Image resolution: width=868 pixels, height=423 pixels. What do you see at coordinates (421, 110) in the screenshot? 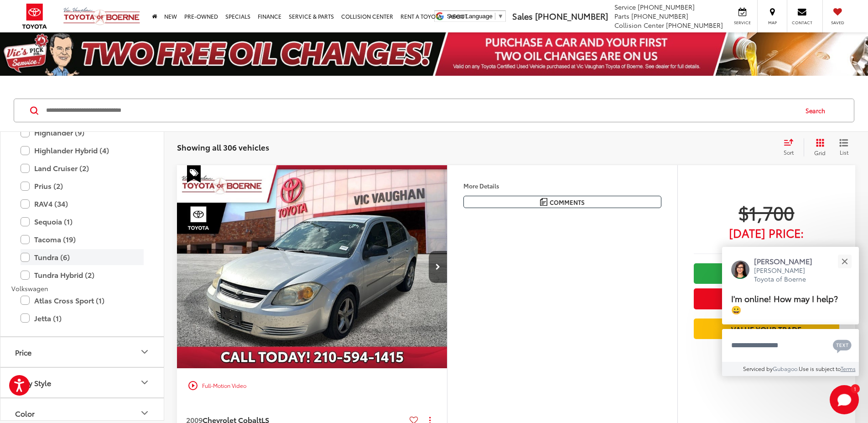
I see `input: Search by Make, Model, or Keyword` at bounding box center [421, 110].